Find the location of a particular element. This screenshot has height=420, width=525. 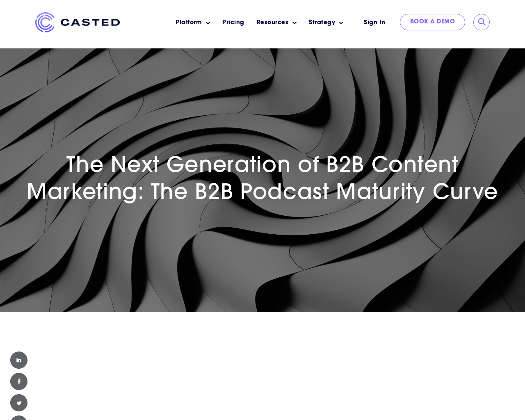

img: Facebook is located at coordinates (19, 381).